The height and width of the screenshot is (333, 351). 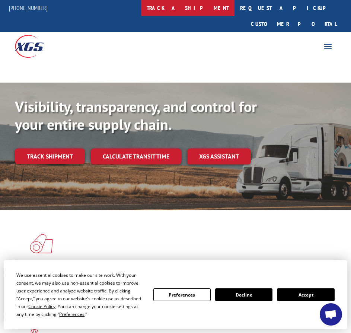 What do you see at coordinates (80, 294) in the screenshot?
I see `div: We use essential cookies to make our site work. With your consent, we may also use non-essential ...` at bounding box center [80, 294].